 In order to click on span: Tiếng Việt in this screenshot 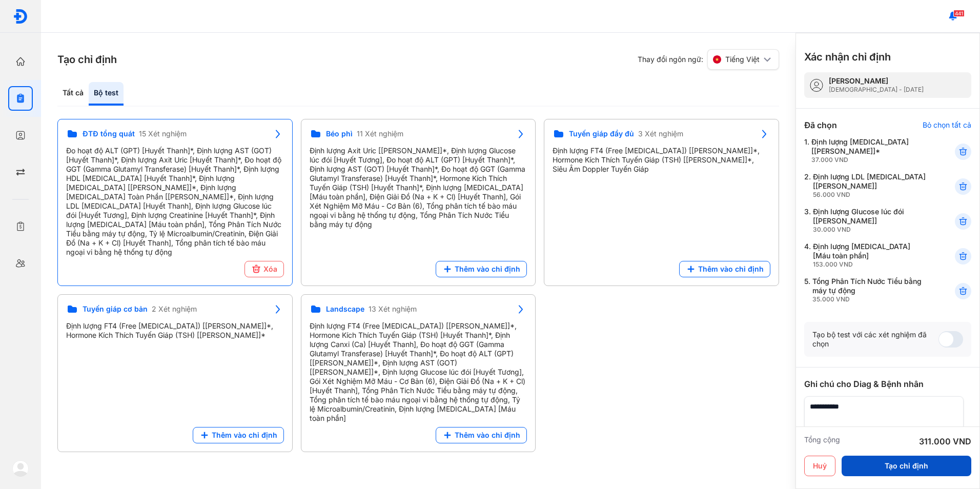, I will do `click(743, 60)`.